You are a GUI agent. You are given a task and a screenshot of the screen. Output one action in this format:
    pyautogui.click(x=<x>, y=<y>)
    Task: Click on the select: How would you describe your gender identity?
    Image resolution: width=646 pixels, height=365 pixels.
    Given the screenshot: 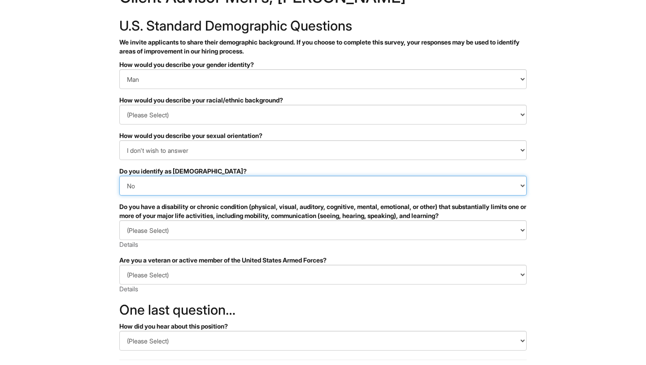 What is the action you would take?
    pyautogui.click(x=323, y=79)
    